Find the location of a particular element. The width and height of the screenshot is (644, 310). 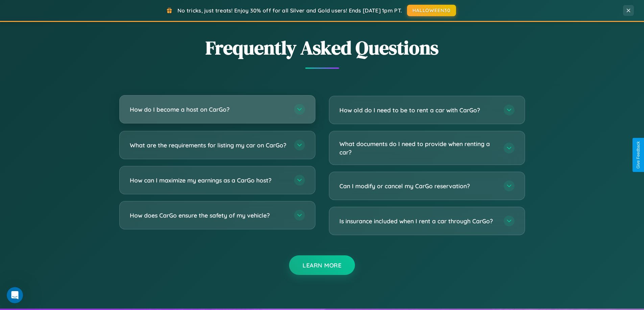

div: Give Feedback is located at coordinates (638, 155).